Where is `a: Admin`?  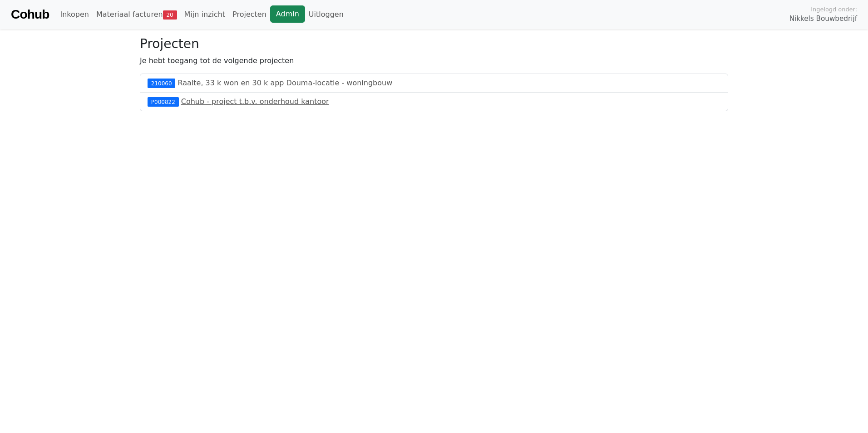
a: Admin is located at coordinates (288, 14).